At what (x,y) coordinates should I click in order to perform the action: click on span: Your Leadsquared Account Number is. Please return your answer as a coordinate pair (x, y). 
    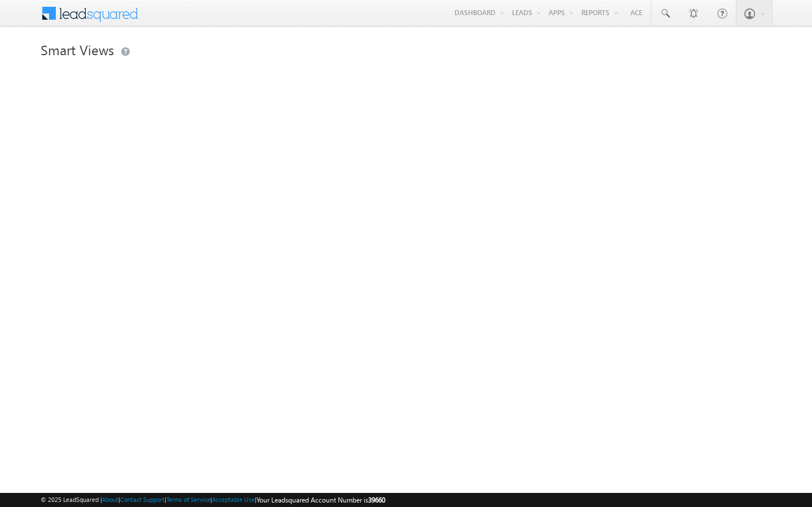
    Looking at the image, I should click on (321, 500).